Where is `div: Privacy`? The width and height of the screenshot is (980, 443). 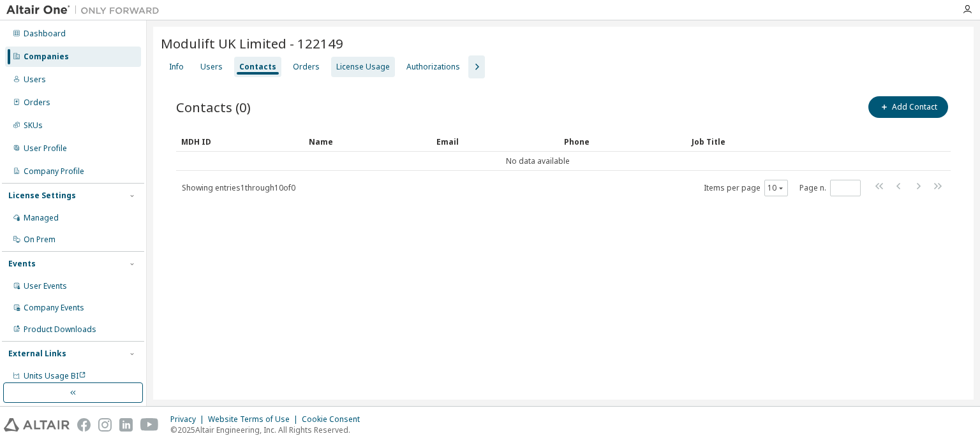 div: Privacy is located at coordinates (189, 419).